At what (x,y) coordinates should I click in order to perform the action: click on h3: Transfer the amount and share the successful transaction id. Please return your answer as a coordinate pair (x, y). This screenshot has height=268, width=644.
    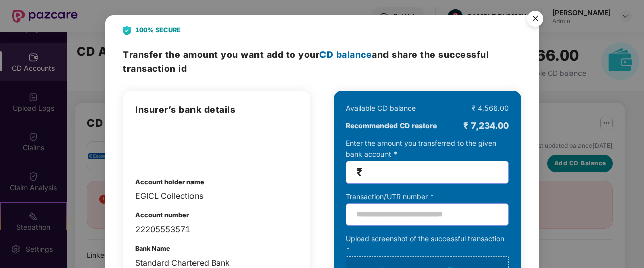
    Looking at the image, I should click on (322, 61).